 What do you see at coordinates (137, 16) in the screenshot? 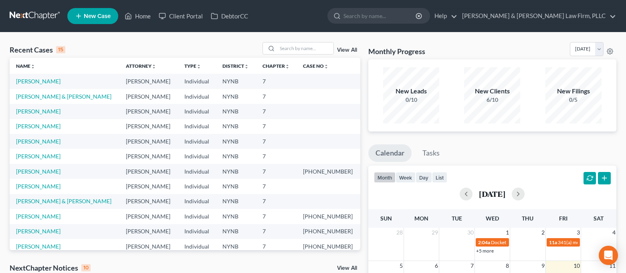
I see `a: Home` at bounding box center [137, 16].